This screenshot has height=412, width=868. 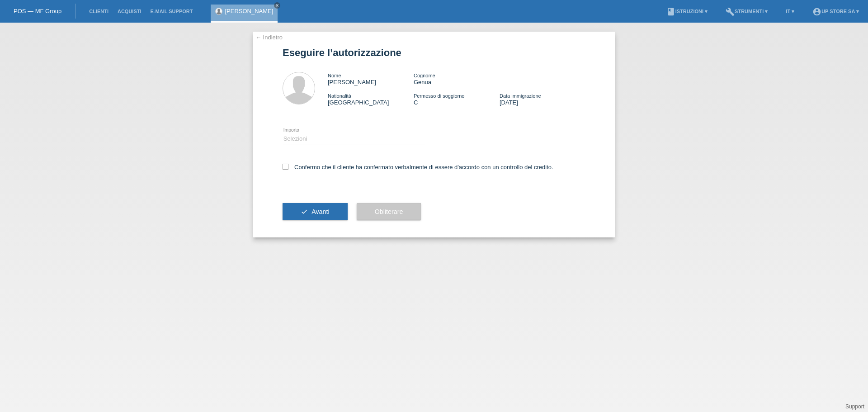 What do you see at coordinates (37, 11) in the screenshot?
I see `a: POS — MF Group` at bounding box center [37, 11].